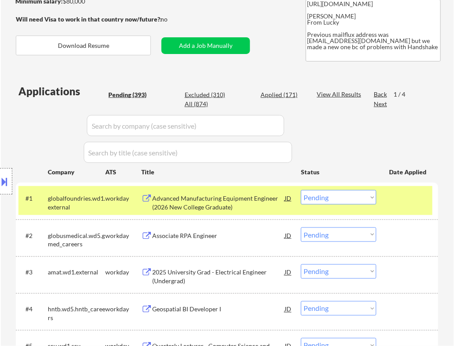  What do you see at coordinates (339, 172) in the screenshot?
I see `div: Status` at bounding box center [339, 172].